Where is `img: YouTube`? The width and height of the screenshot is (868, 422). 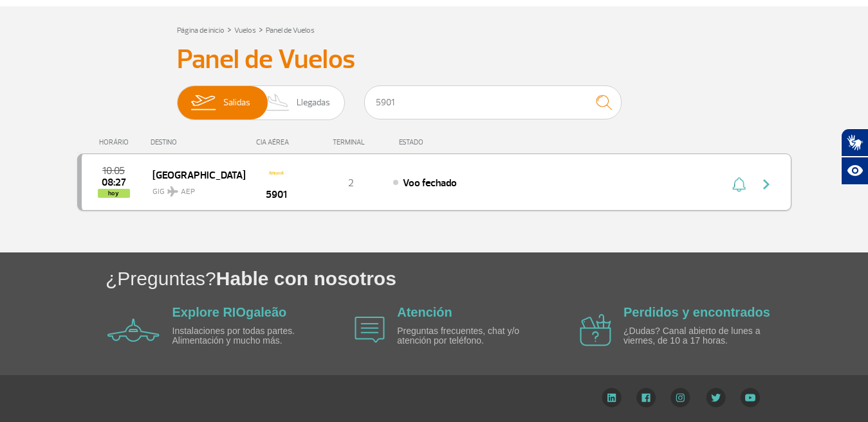 img: YouTube is located at coordinates (750, 398).